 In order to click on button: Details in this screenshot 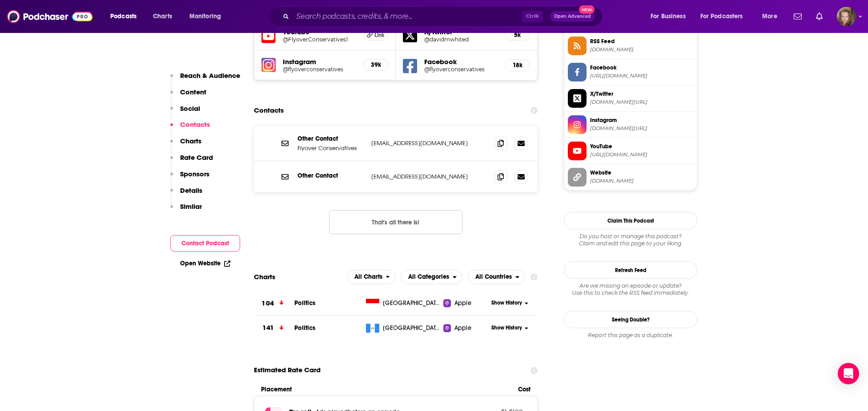, I will do `click(186, 194)`.